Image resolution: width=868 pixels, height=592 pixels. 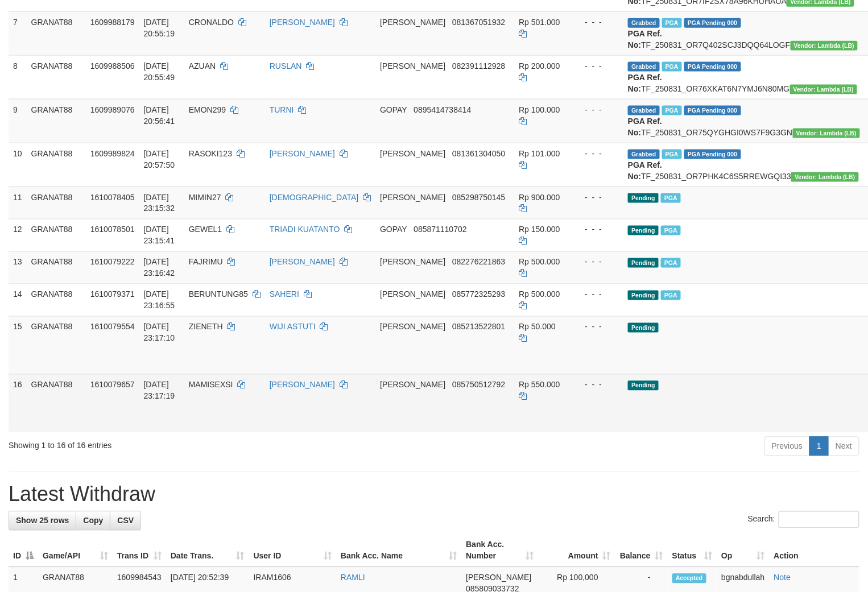 I want to click on a: Next, so click(x=844, y=446).